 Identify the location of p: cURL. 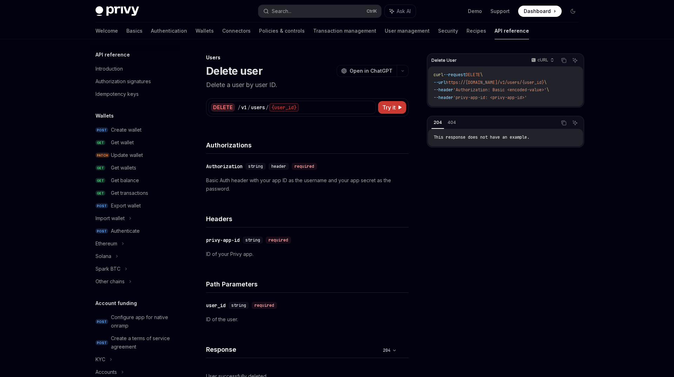
(543, 60).